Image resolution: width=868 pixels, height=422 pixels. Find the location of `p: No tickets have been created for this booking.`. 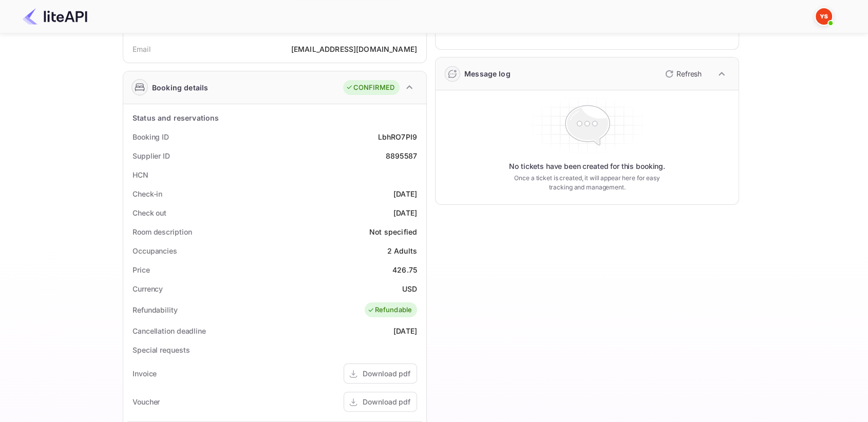

p: No tickets have been created for this booking. is located at coordinates (587, 166).